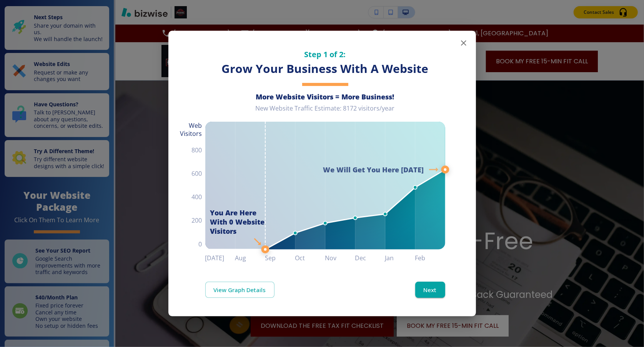 This screenshot has height=347, width=644. I want to click on h6: Aug, so click(250, 258).